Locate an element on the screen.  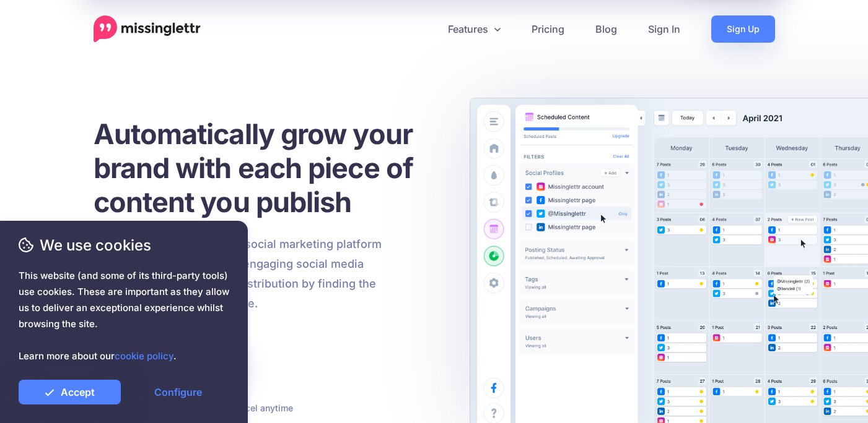
a: Home is located at coordinates (147, 29).